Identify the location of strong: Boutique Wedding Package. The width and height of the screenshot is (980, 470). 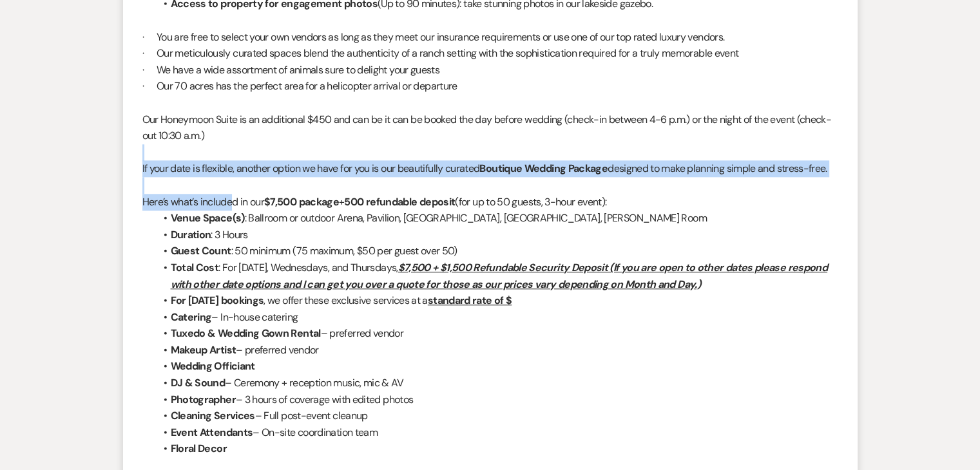
(543, 168).